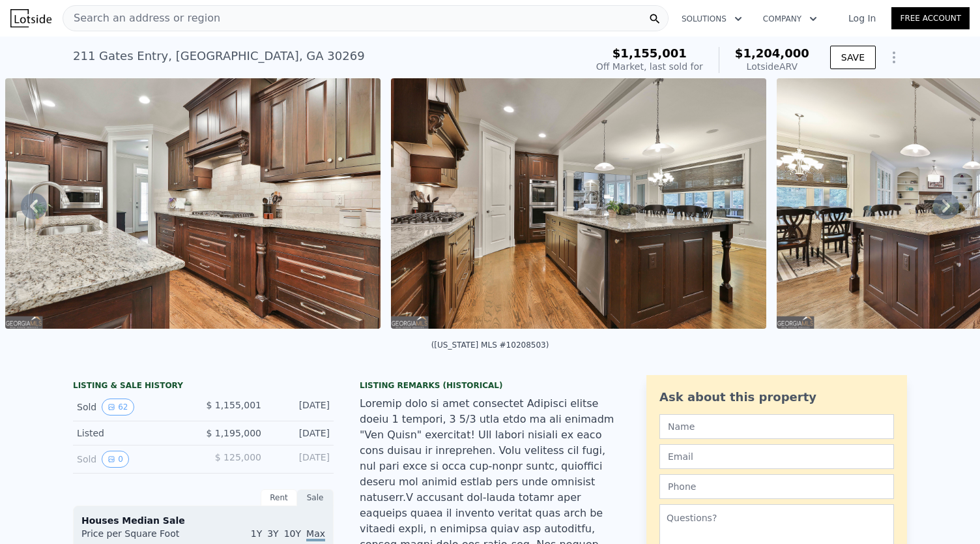 The image size is (980, 544). I want to click on input: Name, so click(777, 427).